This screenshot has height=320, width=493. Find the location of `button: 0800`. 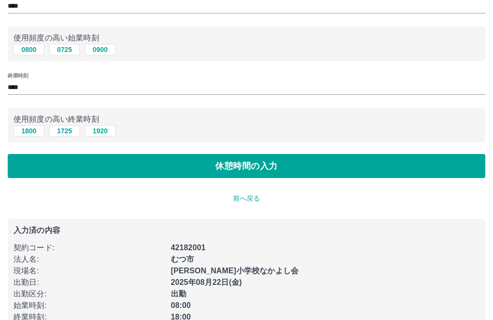

button: 0800 is located at coordinates (29, 50).